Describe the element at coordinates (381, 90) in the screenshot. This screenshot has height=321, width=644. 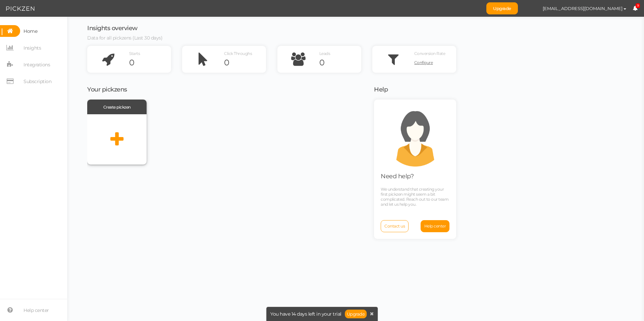
I see `span: Help` at that location.